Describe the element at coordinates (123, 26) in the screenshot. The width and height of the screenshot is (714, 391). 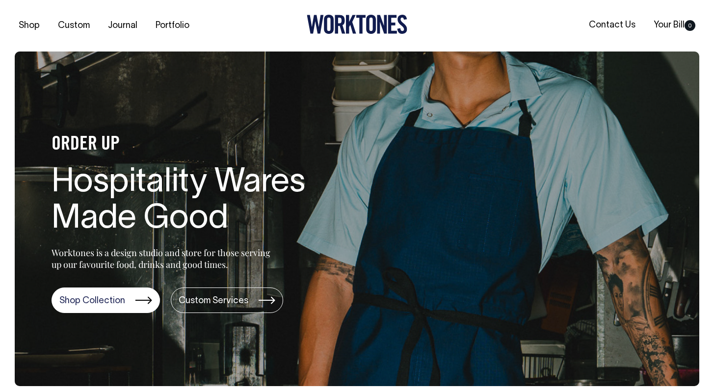
I see `a: Journal` at that location.